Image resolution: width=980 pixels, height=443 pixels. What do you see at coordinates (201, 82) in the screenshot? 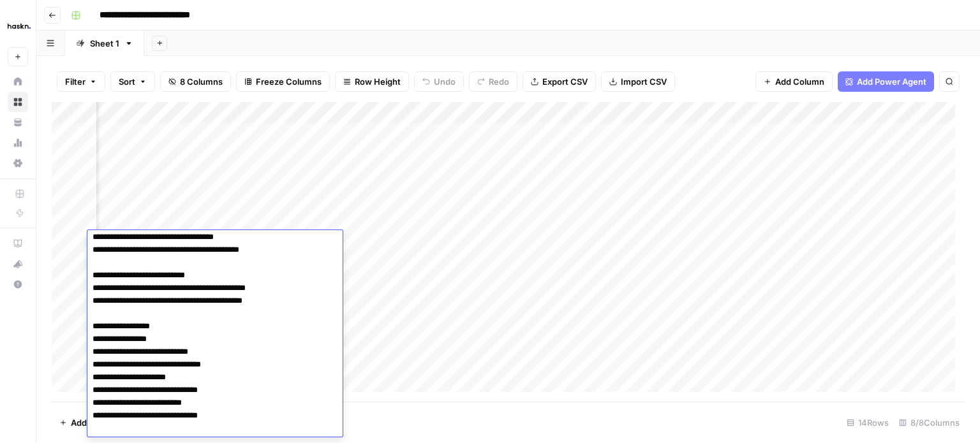
I see `span: 8 Columns` at bounding box center [201, 82].